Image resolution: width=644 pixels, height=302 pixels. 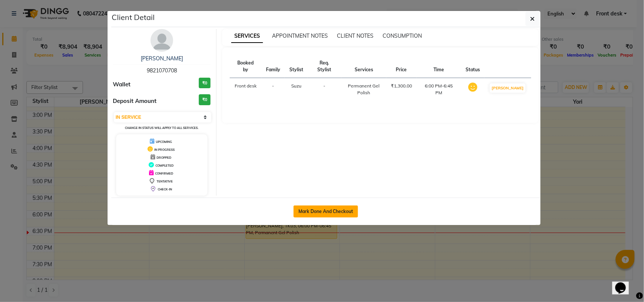 What do you see at coordinates (135, 101) in the screenshot?
I see `span: Deposit Amount` at bounding box center [135, 101].